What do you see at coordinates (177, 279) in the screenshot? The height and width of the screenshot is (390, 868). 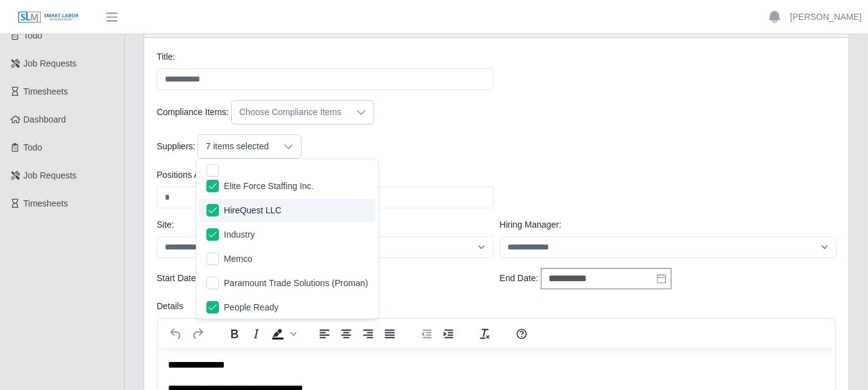 I see `label: Start Date:` at bounding box center [177, 279].